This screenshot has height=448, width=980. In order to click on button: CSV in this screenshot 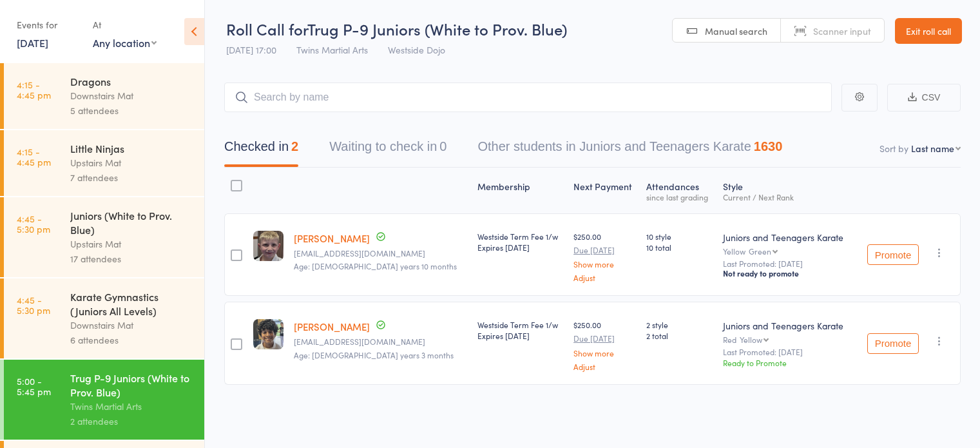, I will do `click(923, 98)`.